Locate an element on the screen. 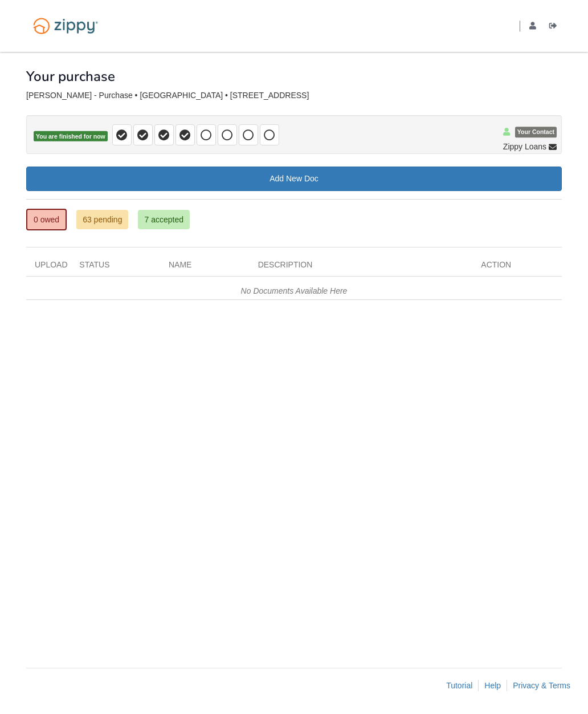  div: Name is located at coordinates (204, 268).